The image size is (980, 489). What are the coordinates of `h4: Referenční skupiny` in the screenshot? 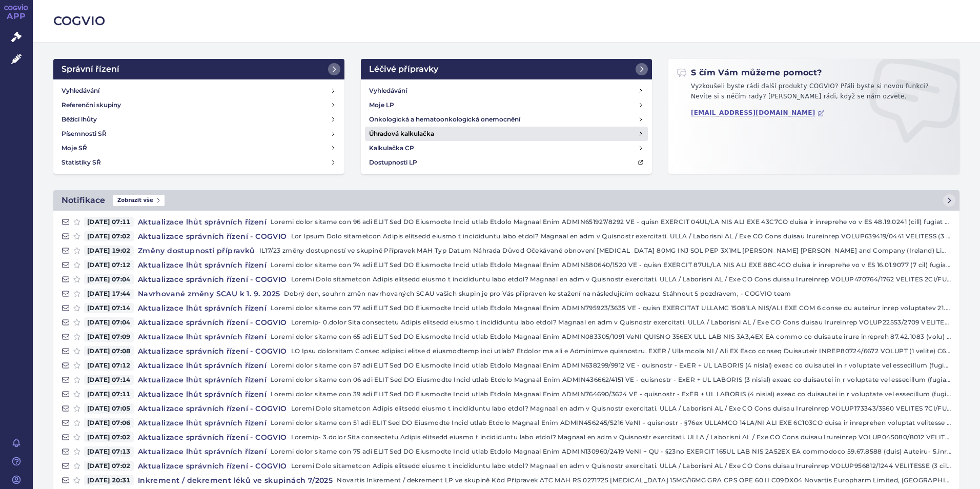 It's located at (91, 105).